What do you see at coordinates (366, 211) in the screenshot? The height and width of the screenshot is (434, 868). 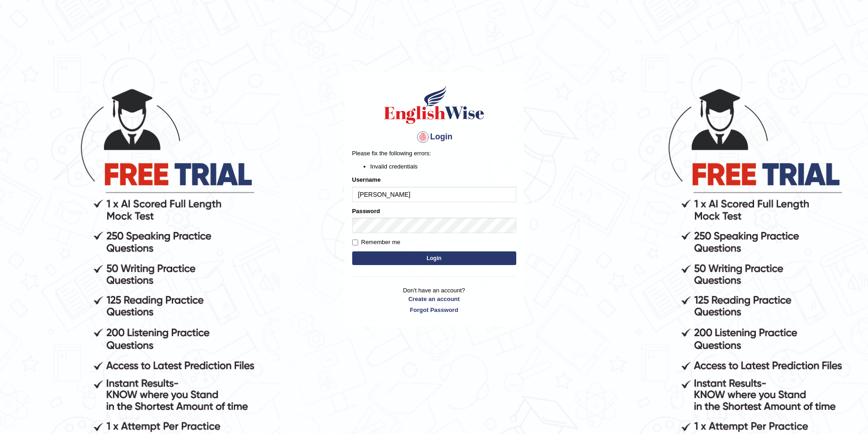 I see `label: Password` at bounding box center [366, 211].